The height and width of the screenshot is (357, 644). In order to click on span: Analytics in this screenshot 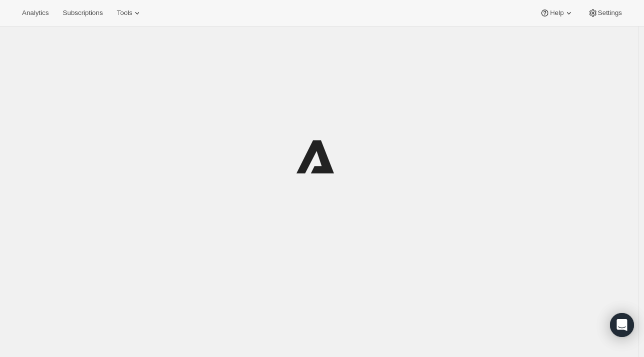, I will do `click(35, 13)`.